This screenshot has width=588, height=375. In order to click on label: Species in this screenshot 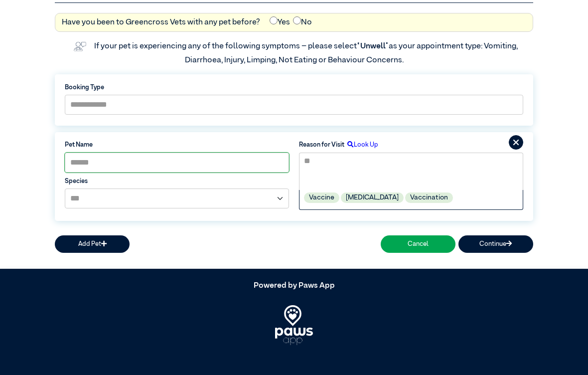, I will do `click(177, 181)`.